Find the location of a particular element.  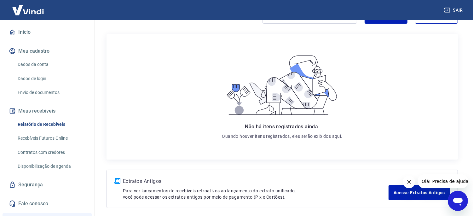

a: Relatório de Recebíveis is located at coordinates (51, 124).